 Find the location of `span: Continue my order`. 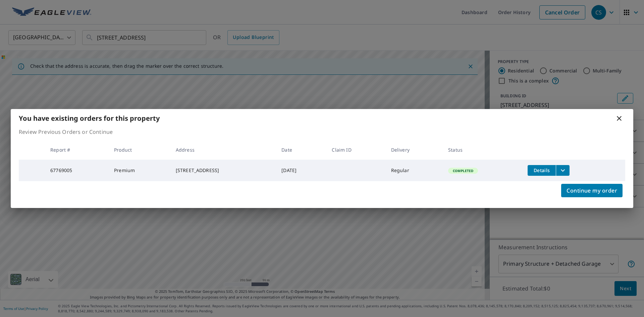

span: Continue my order is located at coordinates (592, 191).